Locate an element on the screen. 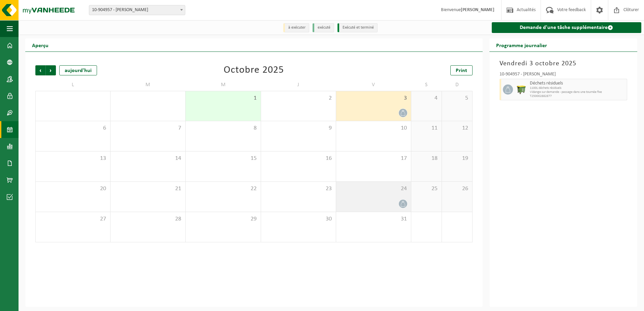 The image size is (644, 311). span: 13 is located at coordinates (73, 159).